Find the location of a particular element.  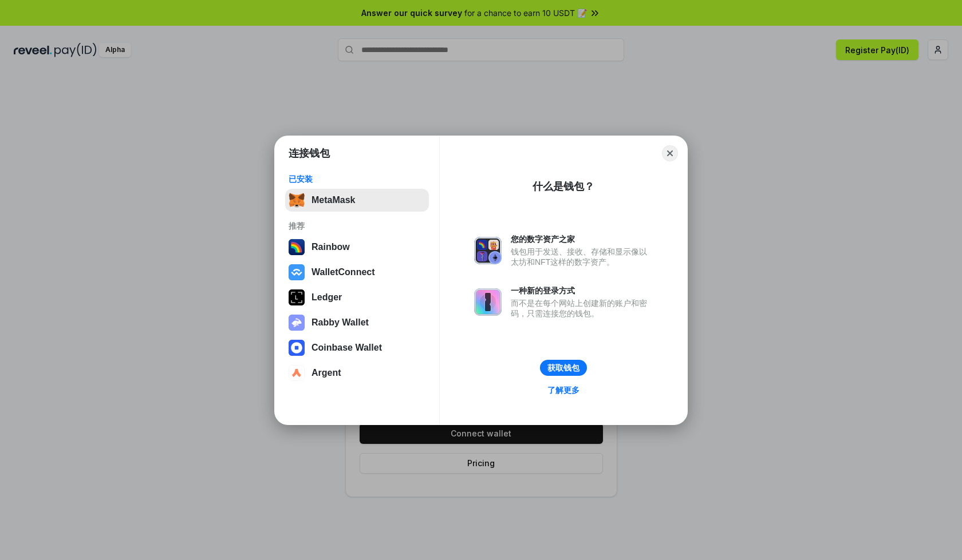

div: Rabby Wallet is located at coordinates (340, 322).